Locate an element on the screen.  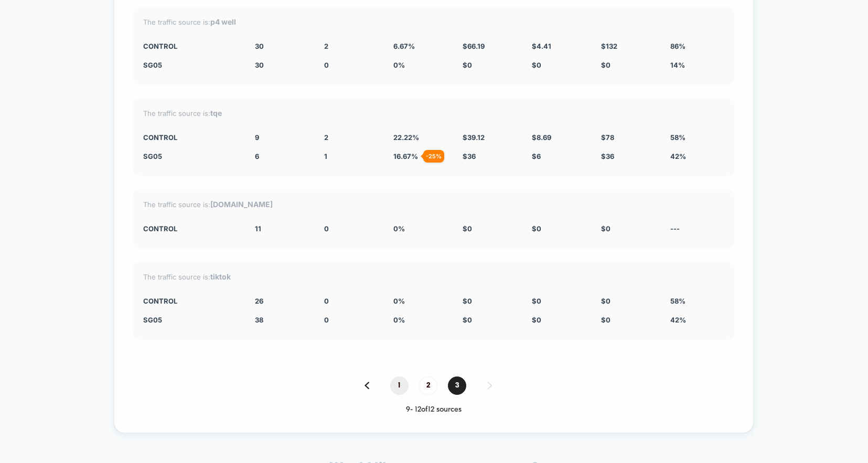
span: 22.22 % is located at coordinates (406, 138).